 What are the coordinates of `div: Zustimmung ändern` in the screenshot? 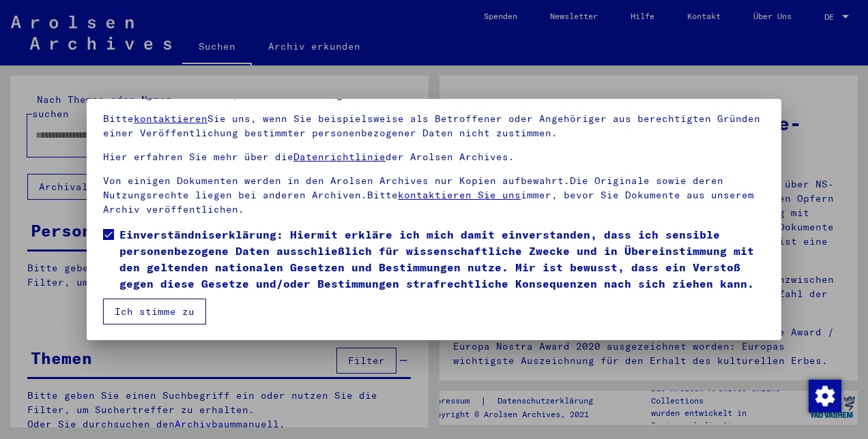 It's located at (824, 395).